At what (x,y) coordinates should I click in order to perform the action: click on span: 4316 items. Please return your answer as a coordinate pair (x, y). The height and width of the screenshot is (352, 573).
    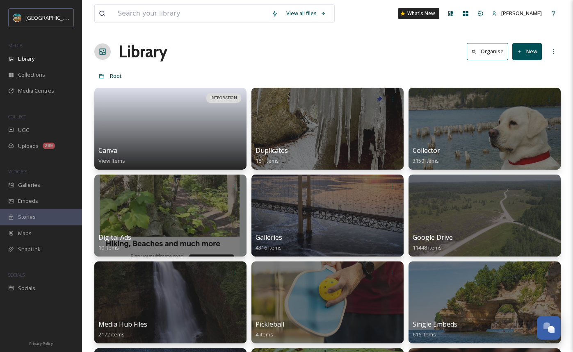
    Looking at the image, I should click on (269, 248).